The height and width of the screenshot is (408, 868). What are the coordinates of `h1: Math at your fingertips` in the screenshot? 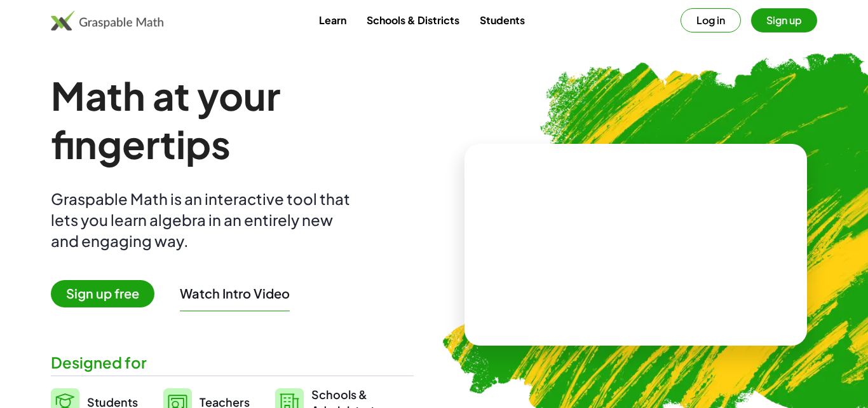 It's located at (232, 120).